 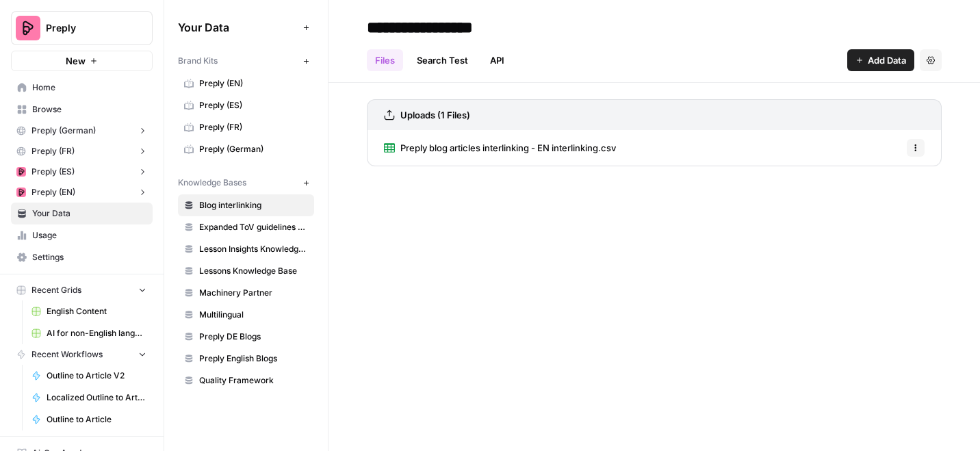 I want to click on a: Uploads (1 Files), so click(x=427, y=115).